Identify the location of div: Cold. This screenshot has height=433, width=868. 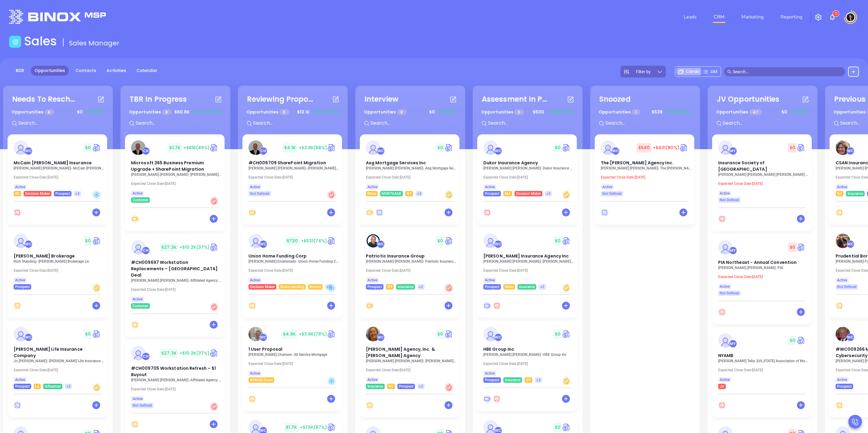
(97, 194).